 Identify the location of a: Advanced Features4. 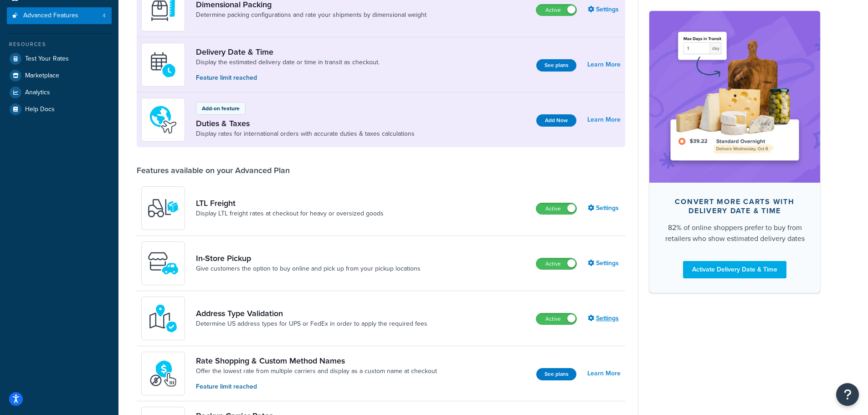
(59, 16).